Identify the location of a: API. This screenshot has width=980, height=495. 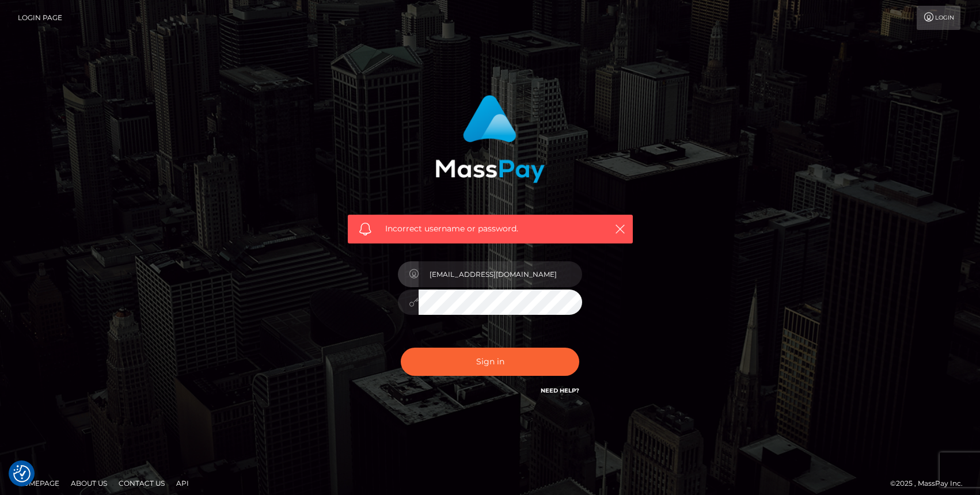
(183, 483).